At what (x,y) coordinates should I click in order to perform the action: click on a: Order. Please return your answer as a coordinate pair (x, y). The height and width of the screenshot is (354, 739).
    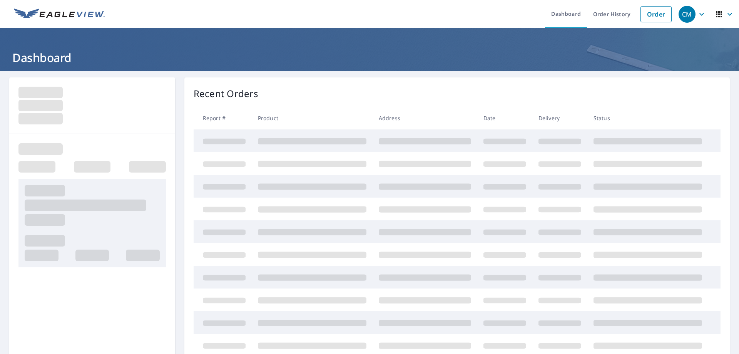
    Looking at the image, I should click on (656, 14).